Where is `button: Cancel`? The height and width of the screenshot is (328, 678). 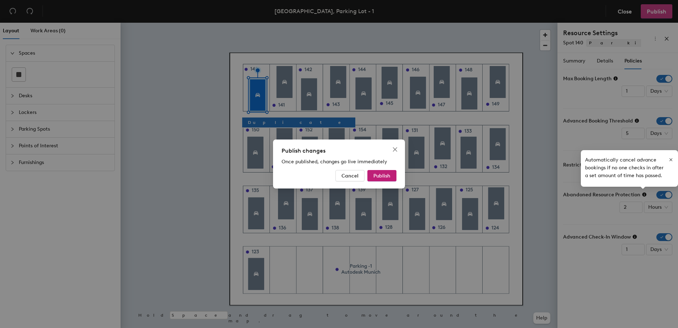 button: Cancel is located at coordinates (350, 175).